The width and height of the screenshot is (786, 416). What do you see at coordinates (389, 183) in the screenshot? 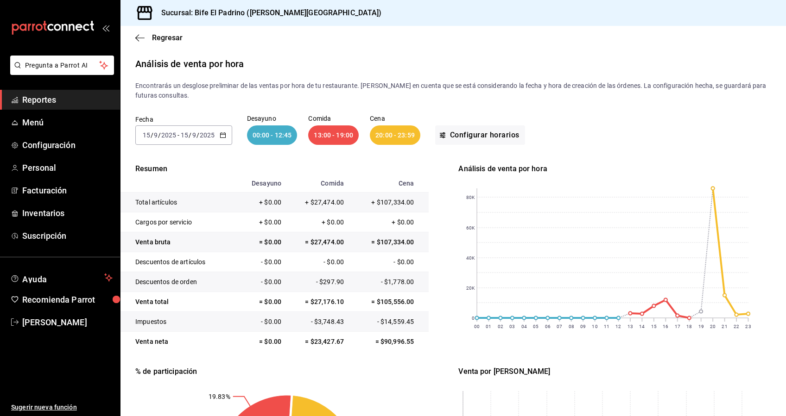
I see `th: Cena` at bounding box center [389, 183].